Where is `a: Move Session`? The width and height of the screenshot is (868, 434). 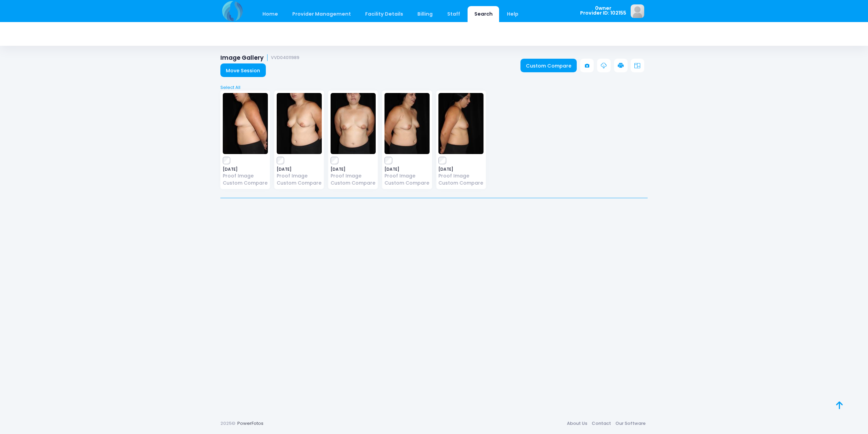
a: Move Session is located at coordinates (243, 70).